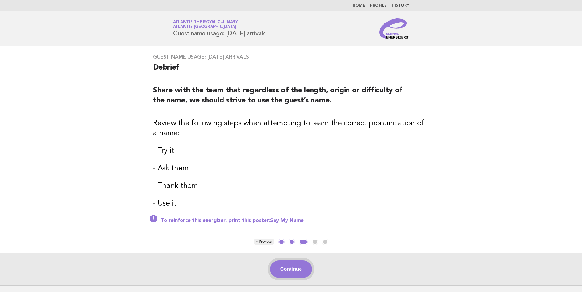 Image resolution: width=582 pixels, height=292 pixels. Describe the element at coordinates (287, 221) in the screenshot. I see `a: Say My Name` at that location.